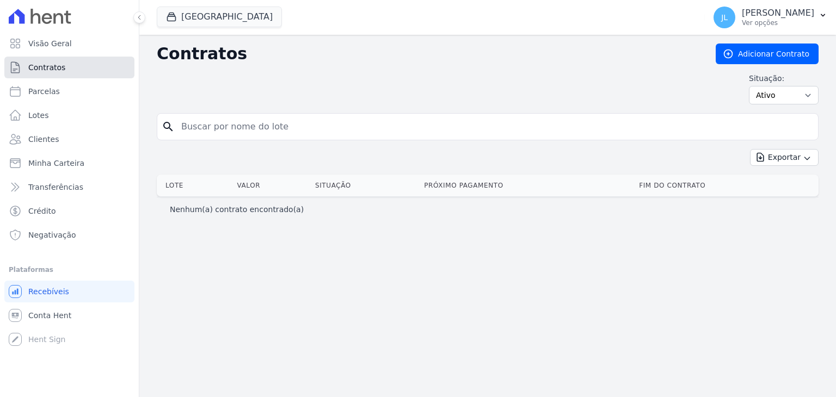  Describe the element at coordinates (69, 91) in the screenshot. I see `a: Parcelas` at that location.